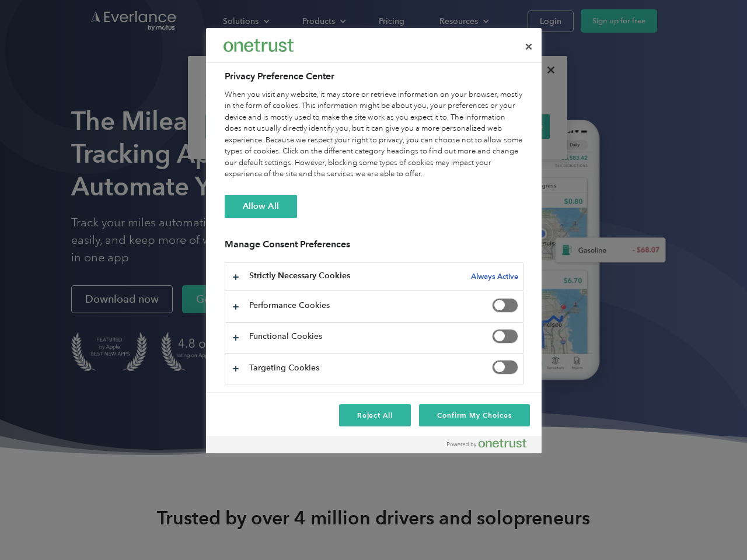 This screenshot has height=560, width=747. I want to click on div: Everlance, so click(259, 46).